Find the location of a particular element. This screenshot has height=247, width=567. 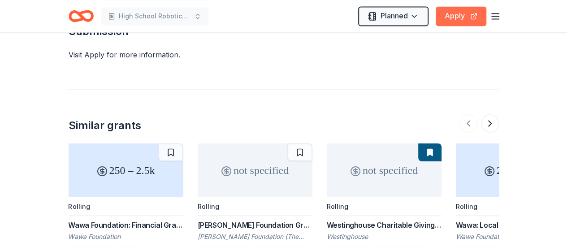

div: 250 – 2.5k is located at coordinates (126, 170).